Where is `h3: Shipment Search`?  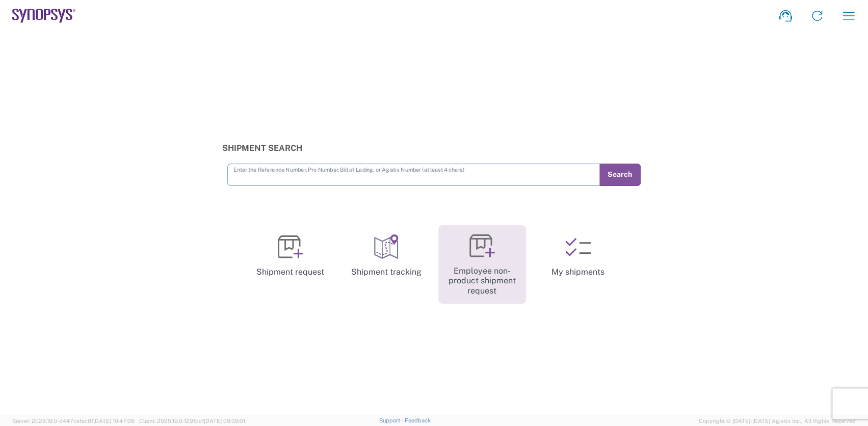
h3: Shipment Search is located at coordinates (433, 148).